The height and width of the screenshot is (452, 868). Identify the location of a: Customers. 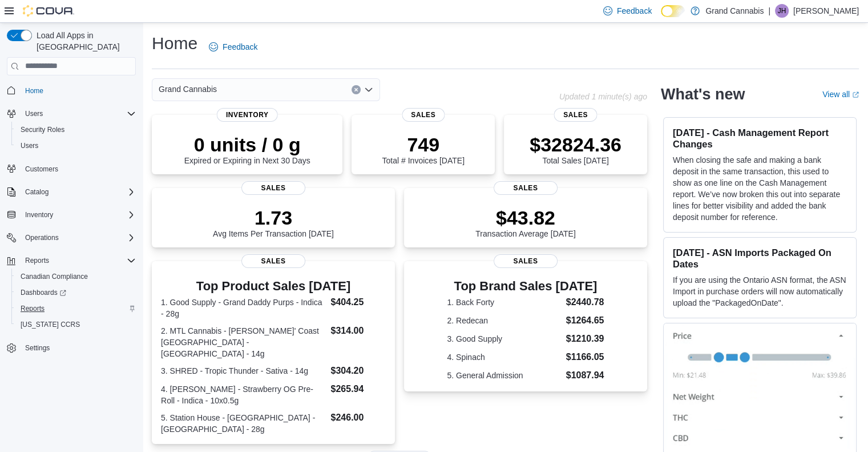
(41, 169).